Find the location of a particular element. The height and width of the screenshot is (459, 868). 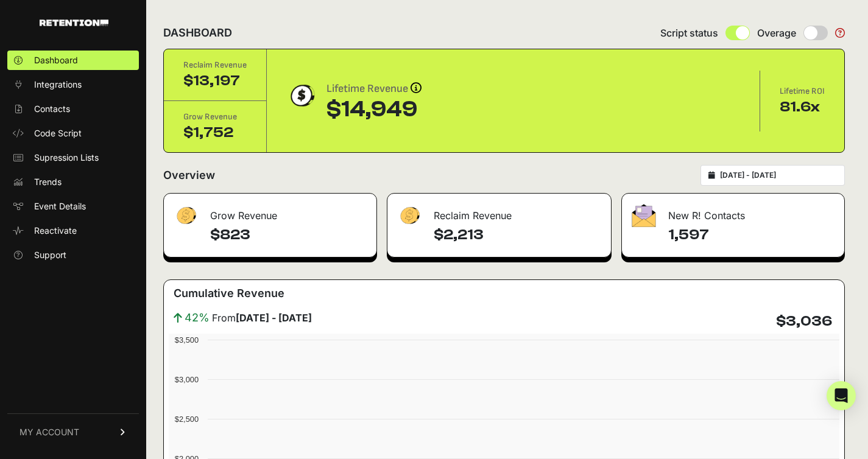

h4: $3,036 is located at coordinates (804, 322).